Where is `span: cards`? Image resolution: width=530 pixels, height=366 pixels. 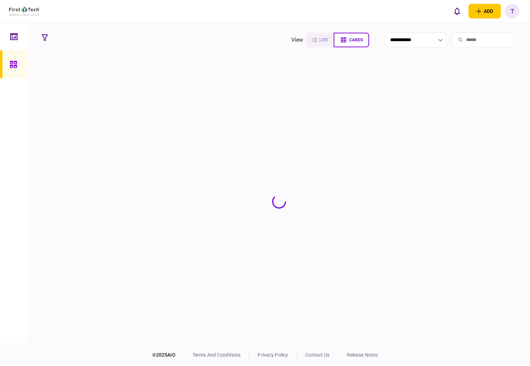 span: cards is located at coordinates (356, 40).